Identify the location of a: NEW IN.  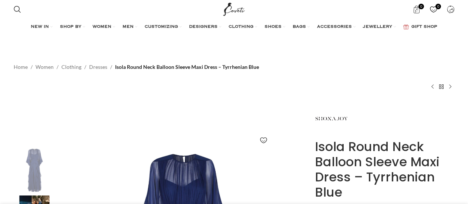
(41, 27).